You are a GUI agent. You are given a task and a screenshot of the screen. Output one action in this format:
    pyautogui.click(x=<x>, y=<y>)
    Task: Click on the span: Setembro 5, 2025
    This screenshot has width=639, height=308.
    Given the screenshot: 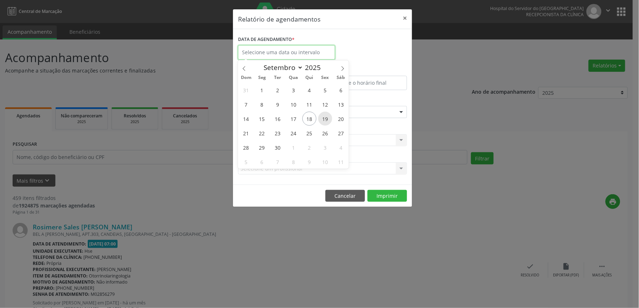 What is the action you would take?
    pyautogui.click(x=325, y=90)
    